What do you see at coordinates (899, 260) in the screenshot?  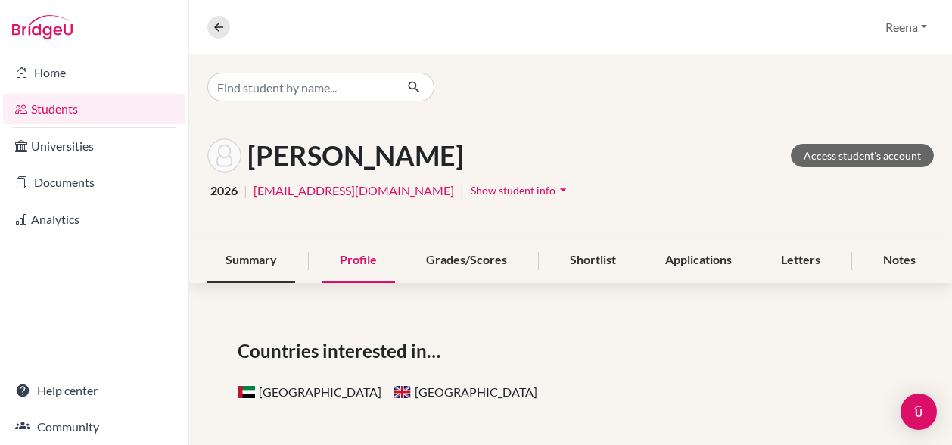 I see `div: Notes` at bounding box center [899, 260].